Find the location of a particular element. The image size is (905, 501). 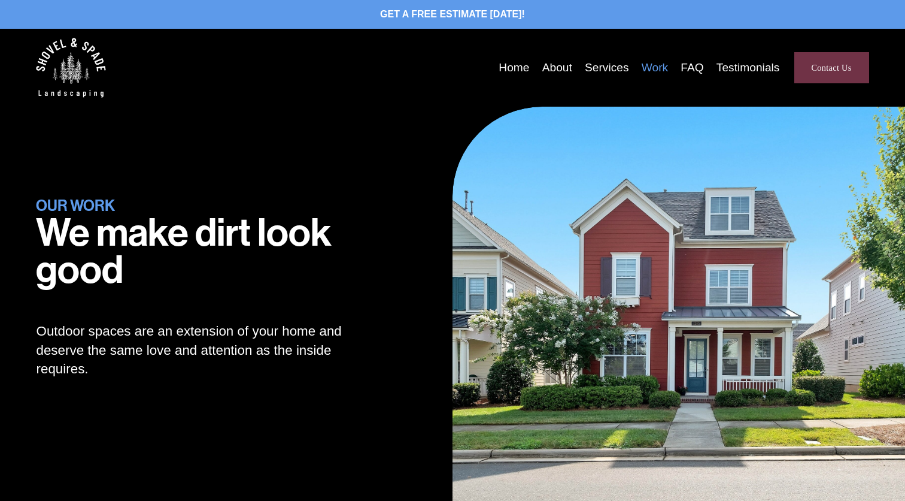

a: Work is located at coordinates (655, 68).